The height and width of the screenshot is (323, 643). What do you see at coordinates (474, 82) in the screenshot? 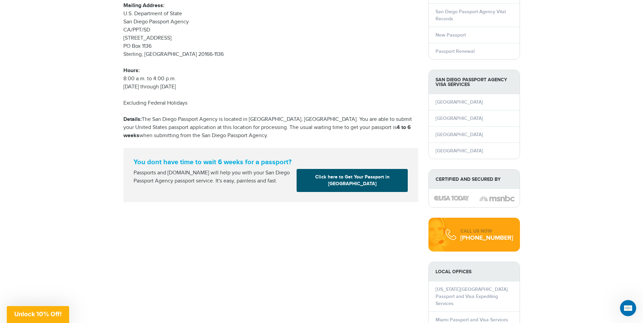
I see `strong: San Diego Passport Agency Visa Services` at bounding box center [474, 82].